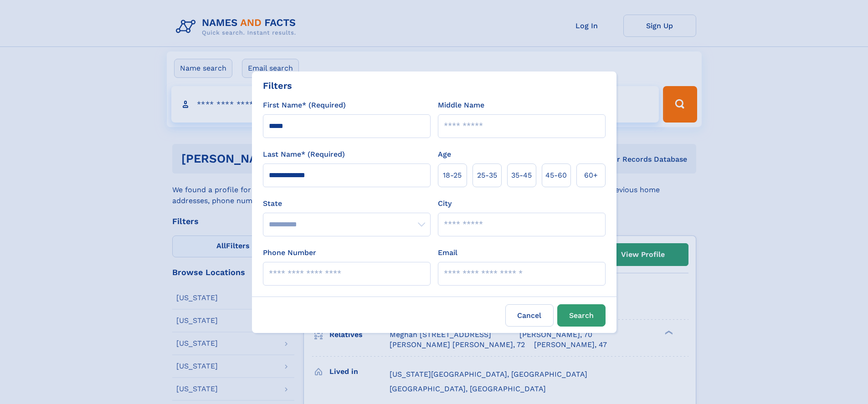 The image size is (868, 404). Describe the element at coordinates (290, 253) in the screenshot. I see `label: Phone Number` at that location.